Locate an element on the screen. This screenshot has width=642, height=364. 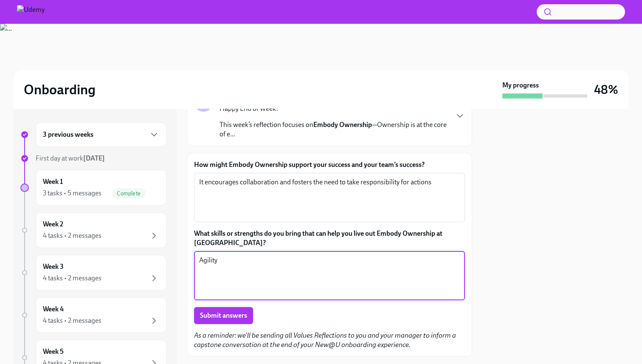
label: How might Embody Ownership support your success and your team’s success? is located at coordinates (329, 165).